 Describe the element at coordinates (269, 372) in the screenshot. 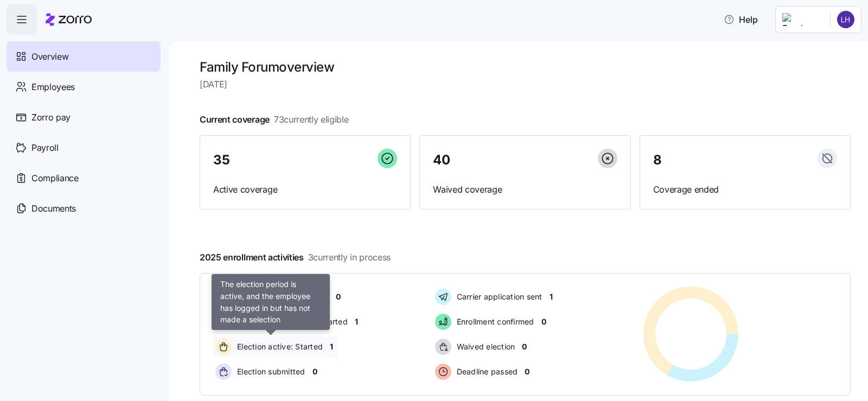

I see `span: Election submitted` at that location.